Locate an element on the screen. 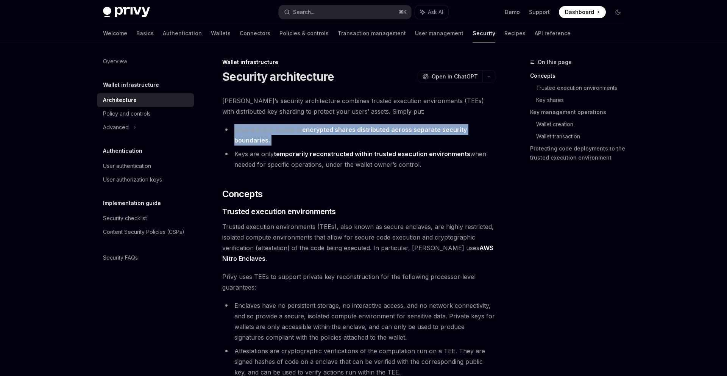  a: Basics is located at coordinates (145, 33).